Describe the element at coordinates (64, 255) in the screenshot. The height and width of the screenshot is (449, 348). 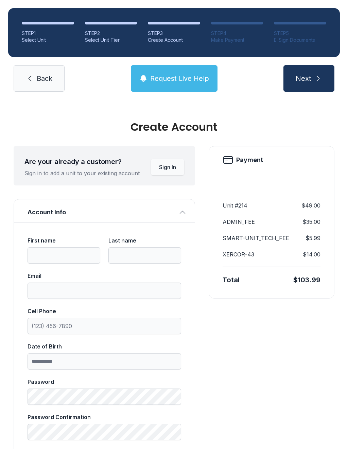
I see `input: First name` at that location.